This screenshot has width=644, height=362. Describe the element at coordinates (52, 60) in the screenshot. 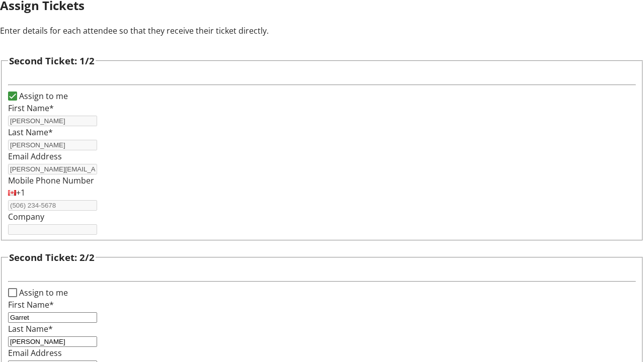

I see `h3: Second Ticket: 1/2` at that location.